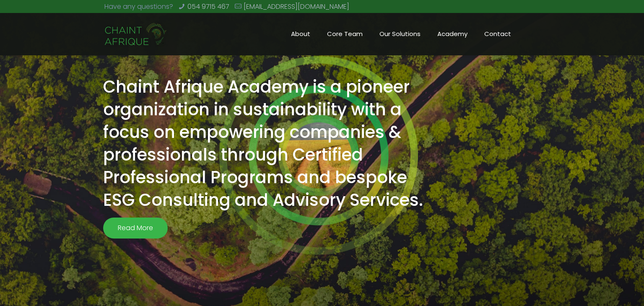 Image resolution: width=644 pixels, height=306 pixels. What do you see at coordinates (301, 34) in the screenshot?
I see `a: About` at bounding box center [301, 34].